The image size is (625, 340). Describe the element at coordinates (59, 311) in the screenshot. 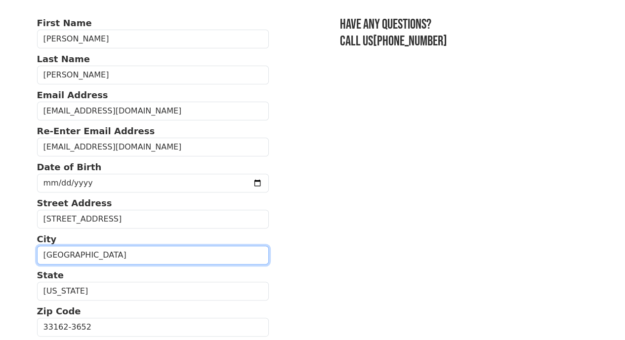

I see `strong: Zip Code` at that location.